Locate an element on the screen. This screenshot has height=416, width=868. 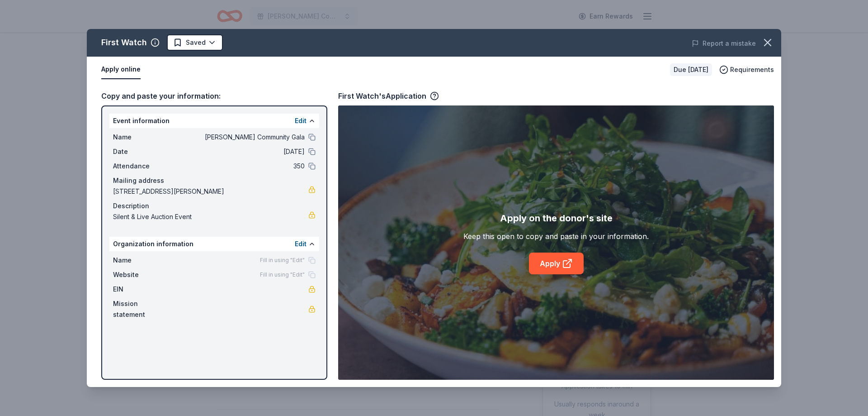
span: EIN is located at coordinates (143, 289).